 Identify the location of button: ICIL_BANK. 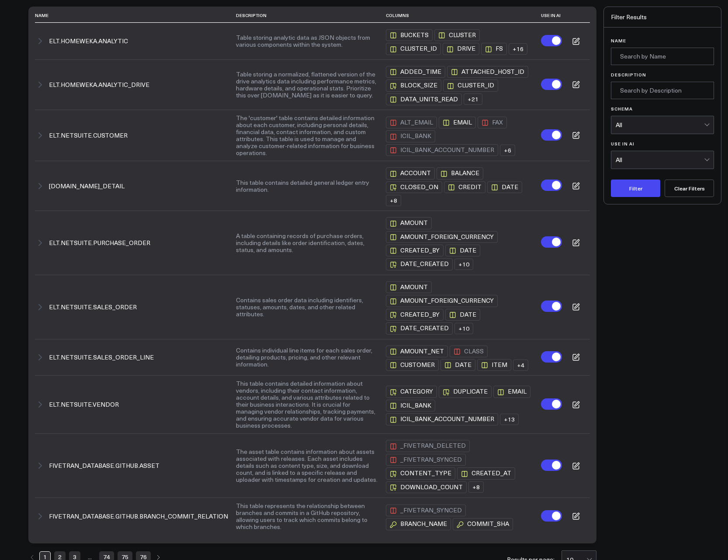
(411, 135).